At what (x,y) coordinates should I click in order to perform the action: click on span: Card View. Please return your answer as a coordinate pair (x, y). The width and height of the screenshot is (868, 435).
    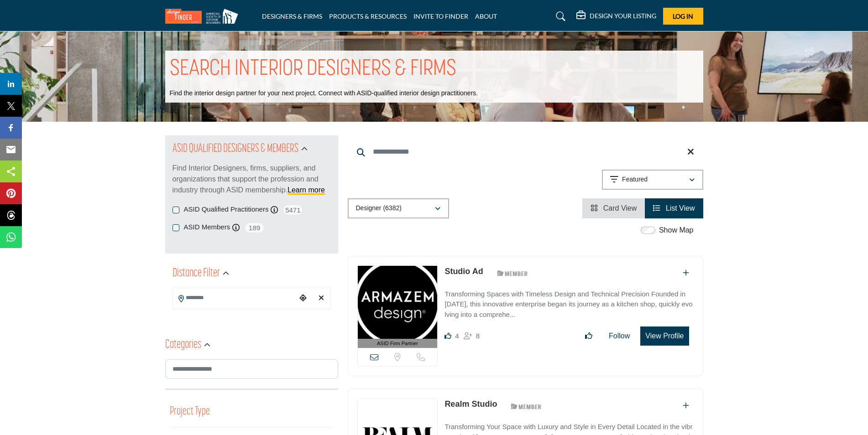
    Looking at the image, I should click on (620, 208).